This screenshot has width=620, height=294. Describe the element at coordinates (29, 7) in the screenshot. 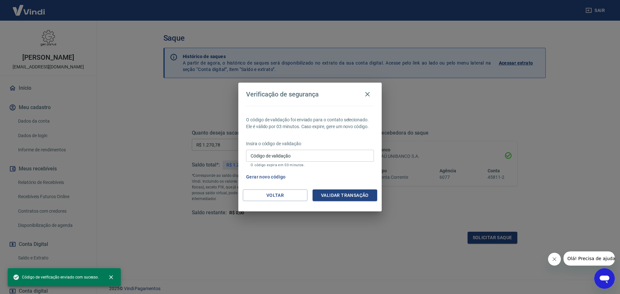

I see `span: Olá! Precisa de ajuda?` at that location.